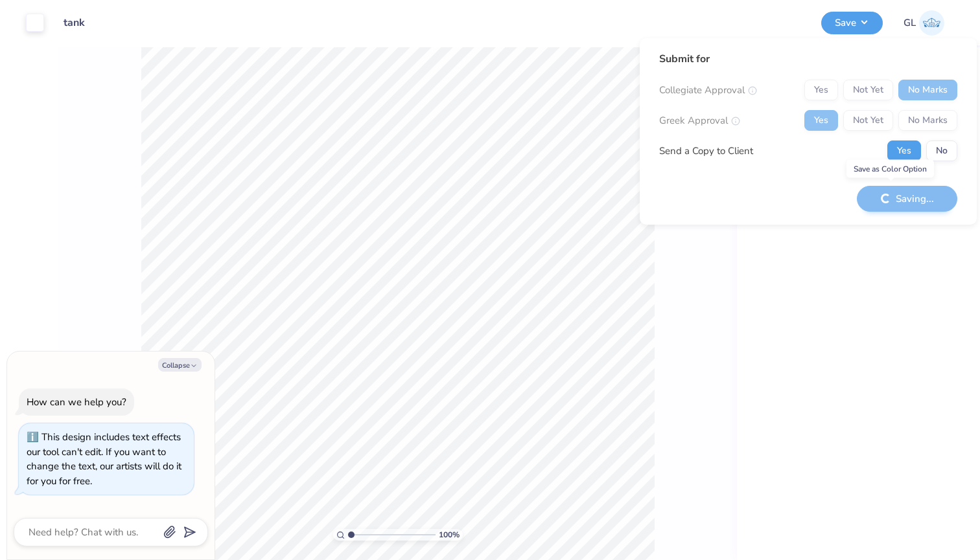 This screenshot has width=980, height=560. Describe the element at coordinates (808, 59) in the screenshot. I see `div: Submit for` at that location.